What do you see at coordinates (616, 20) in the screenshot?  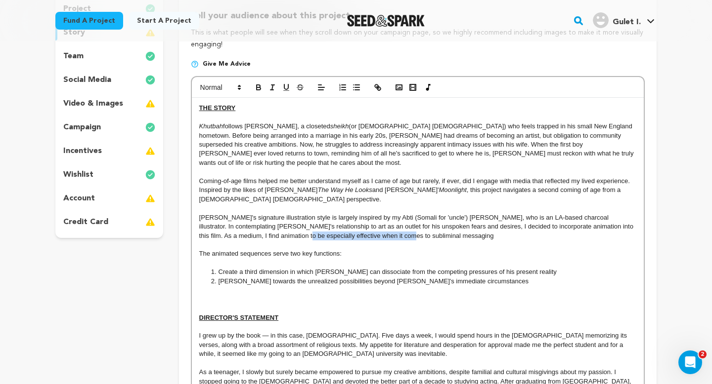 I see `div: Gulet I.'s Profile` at bounding box center [616, 20].